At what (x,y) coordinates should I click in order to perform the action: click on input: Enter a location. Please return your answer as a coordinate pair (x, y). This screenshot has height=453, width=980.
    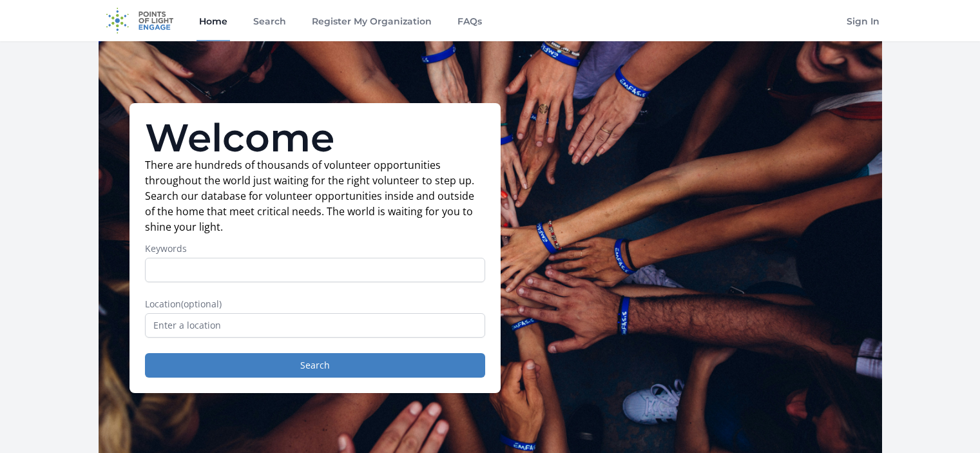
    Looking at the image, I should click on (315, 326).